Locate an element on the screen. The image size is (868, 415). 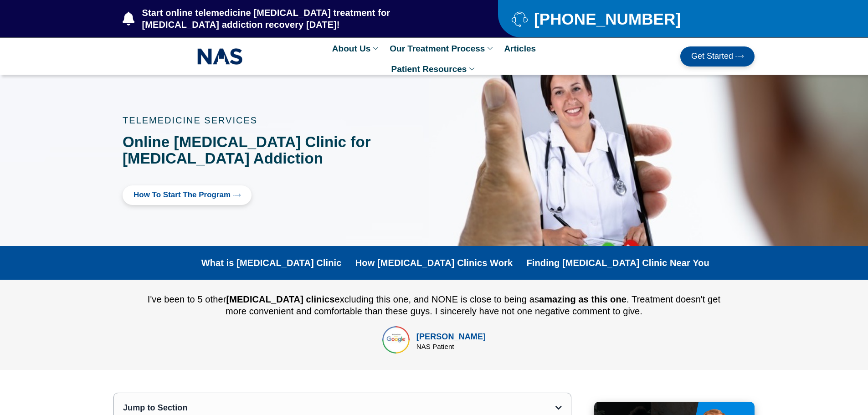
a: About Us is located at coordinates (356, 48).